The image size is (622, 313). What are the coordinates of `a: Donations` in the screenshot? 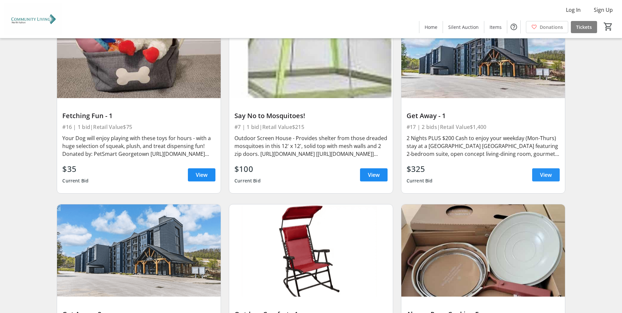 It's located at (547, 27).